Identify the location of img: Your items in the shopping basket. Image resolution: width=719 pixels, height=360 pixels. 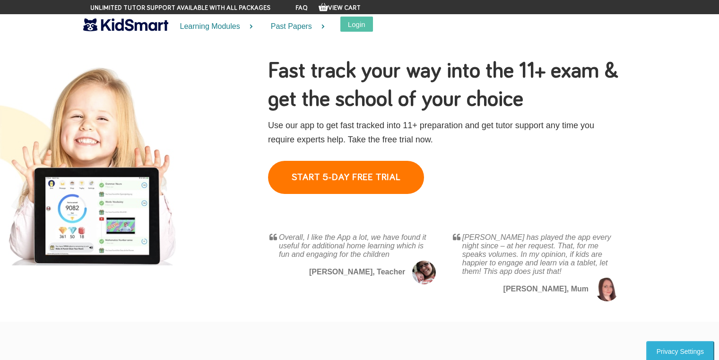
(324, 7).